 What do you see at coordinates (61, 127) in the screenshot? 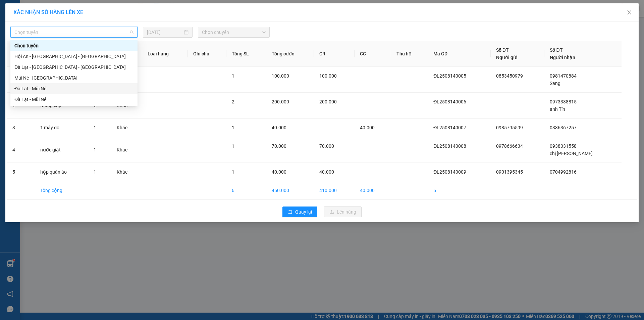
I see `td: 1 máy đo` at bounding box center [61, 127].